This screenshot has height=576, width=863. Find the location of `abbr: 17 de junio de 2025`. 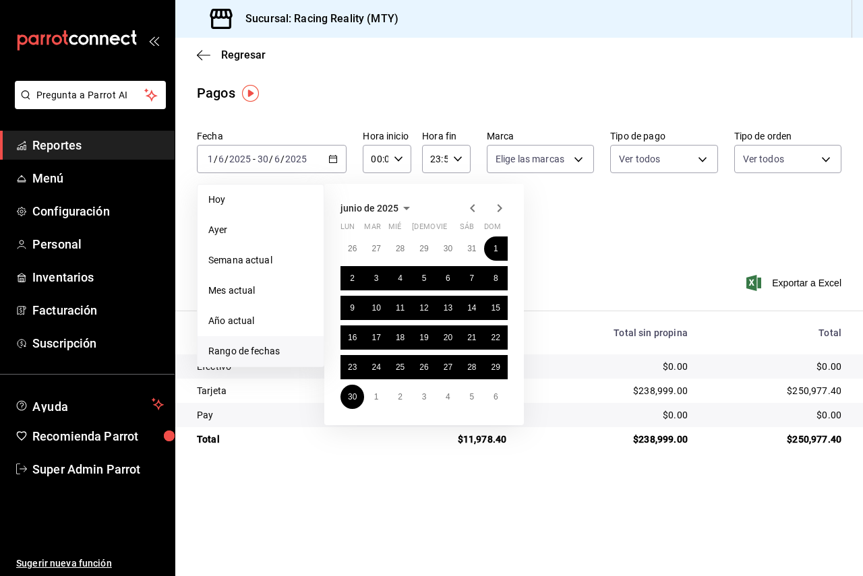

abbr: 17 de junio de 2025 is located at coordinates (375, 338).